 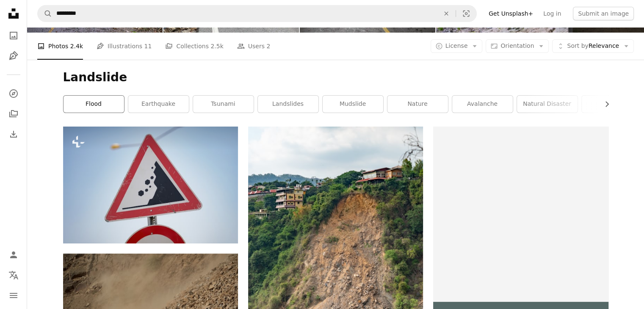 What do you see at coordinates (593, 46) in the screenshot?
I see `button: Sort byRelevance` at bounding box center [593, 46].